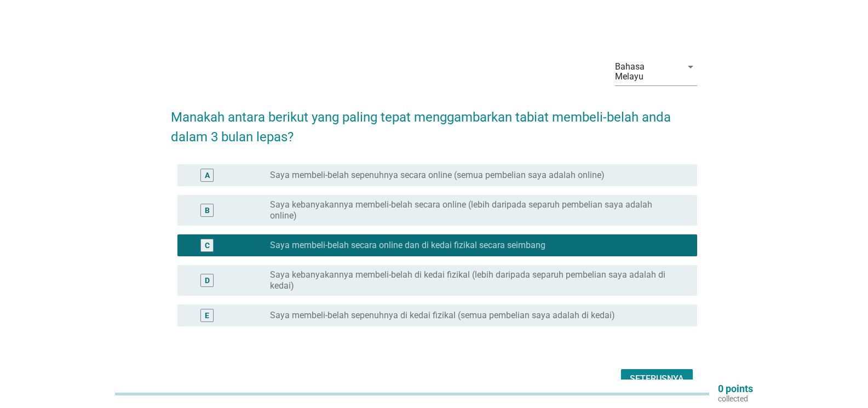 This screenshot has height=408, width=868. What do you see at coordinates (735, 399) in the screenshot?
I see `p: collected` at bounding box center [735, 399].